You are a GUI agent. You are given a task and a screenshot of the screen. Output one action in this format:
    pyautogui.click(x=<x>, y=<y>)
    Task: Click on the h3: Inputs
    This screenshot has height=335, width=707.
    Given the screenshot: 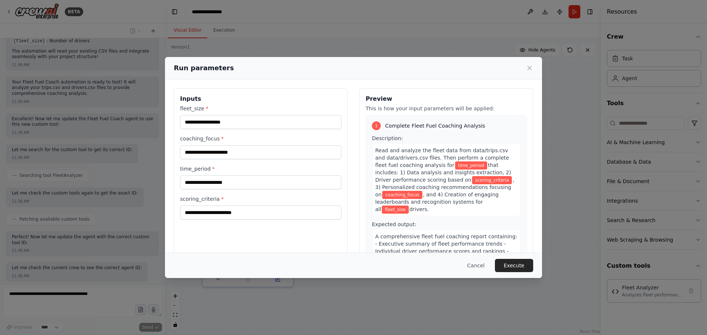 What is the action you would take?
    pyautogui.click(x=261, y=99)
    